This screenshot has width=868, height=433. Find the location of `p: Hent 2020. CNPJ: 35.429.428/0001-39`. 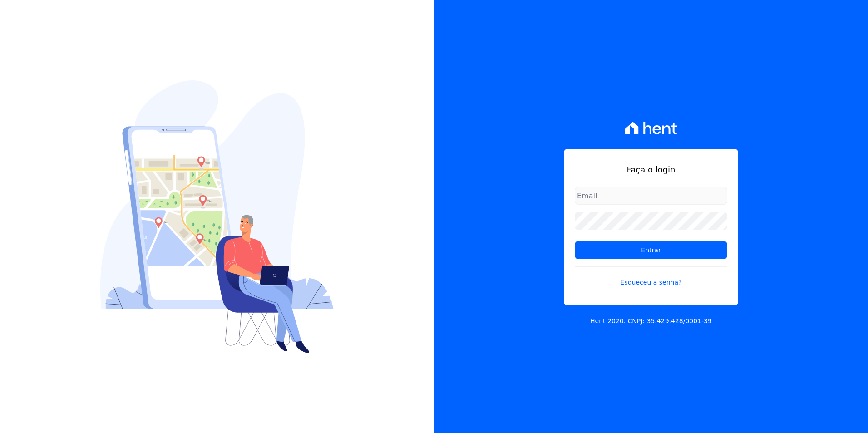

p: Hent 2020. CNPJ: 35.429.428/0001-39 is located at coordinates (651, 321).